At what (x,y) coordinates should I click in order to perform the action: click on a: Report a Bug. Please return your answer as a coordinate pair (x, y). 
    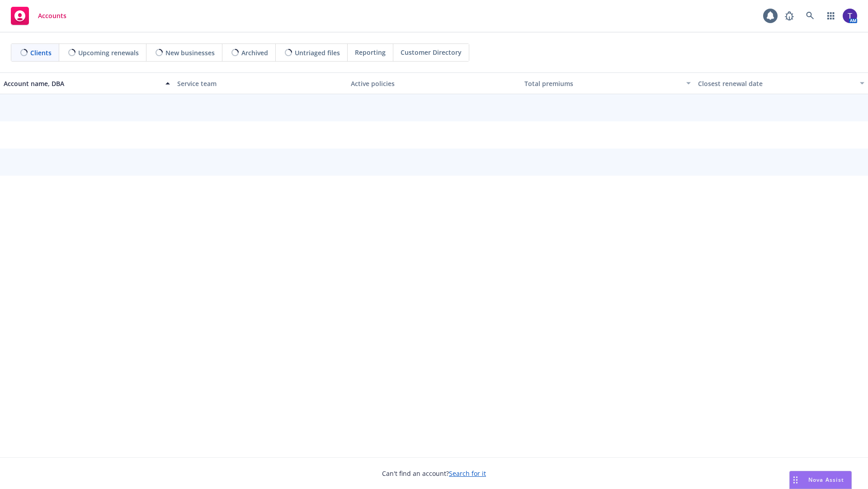
    Looking at the image, I should click on (789, 16).